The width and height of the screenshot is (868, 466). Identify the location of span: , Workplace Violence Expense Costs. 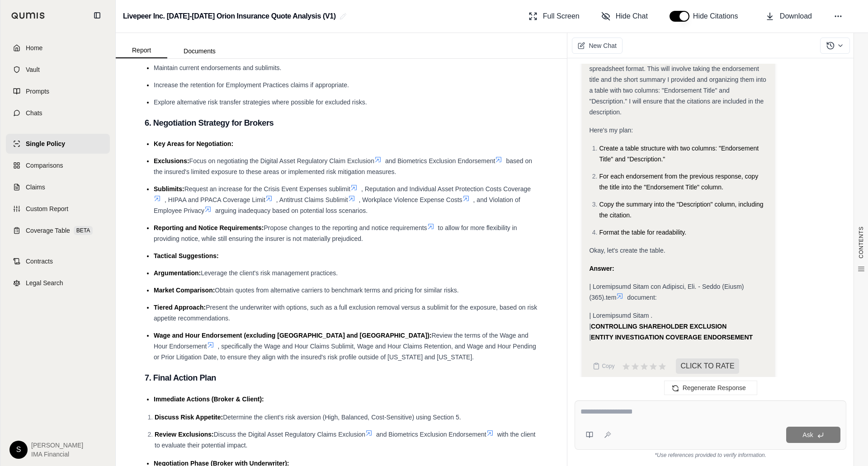
(411, 200).